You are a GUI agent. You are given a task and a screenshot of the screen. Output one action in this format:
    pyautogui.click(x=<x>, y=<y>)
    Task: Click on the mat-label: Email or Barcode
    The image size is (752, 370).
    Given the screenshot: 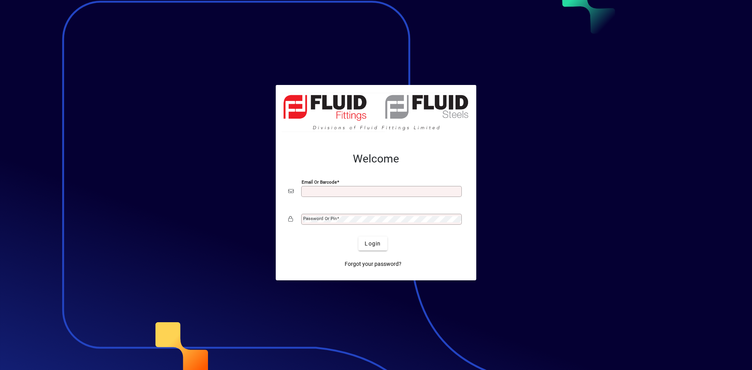 What is the action you would take?
    pyautogui.click(x=319, y=182)
    